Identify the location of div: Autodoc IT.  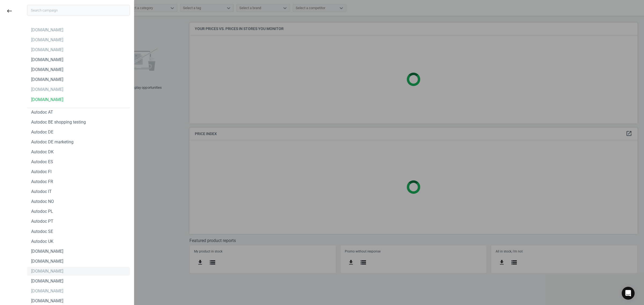
(42, 192).